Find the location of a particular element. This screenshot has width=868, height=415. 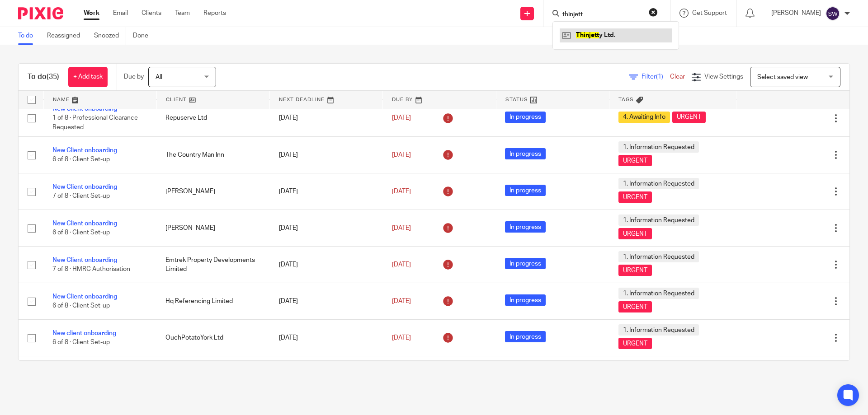

a: New client onboarding is located at coordinates (84, 333).